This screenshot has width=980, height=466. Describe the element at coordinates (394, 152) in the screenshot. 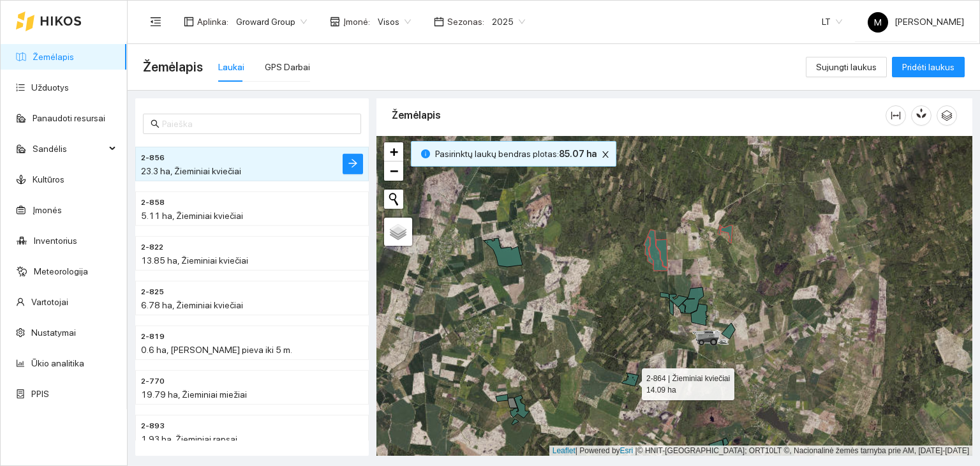

I see `a: Zoom in` at that location.